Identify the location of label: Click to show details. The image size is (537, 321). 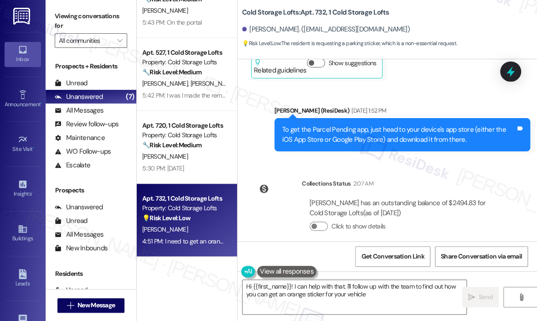
(358, 226).